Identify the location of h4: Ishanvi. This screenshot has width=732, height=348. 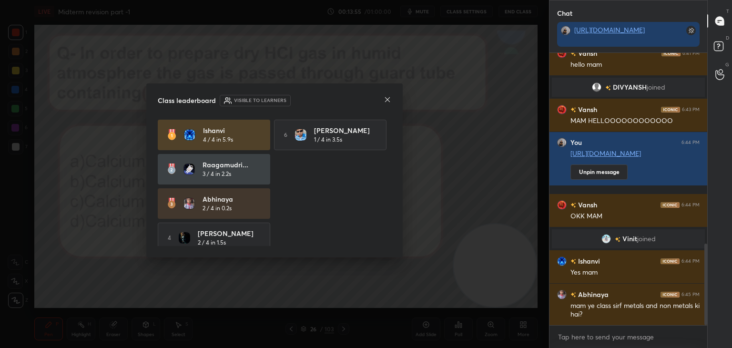
(232, 130).